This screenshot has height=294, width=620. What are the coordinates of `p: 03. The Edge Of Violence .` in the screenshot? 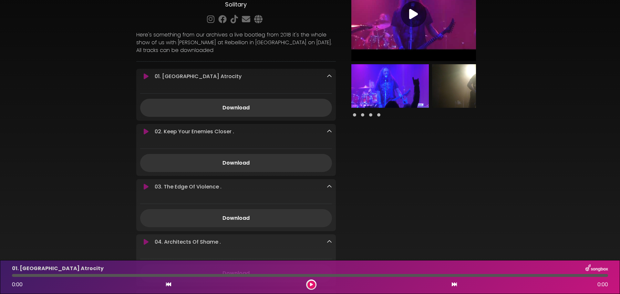 It's located at (188, 187).